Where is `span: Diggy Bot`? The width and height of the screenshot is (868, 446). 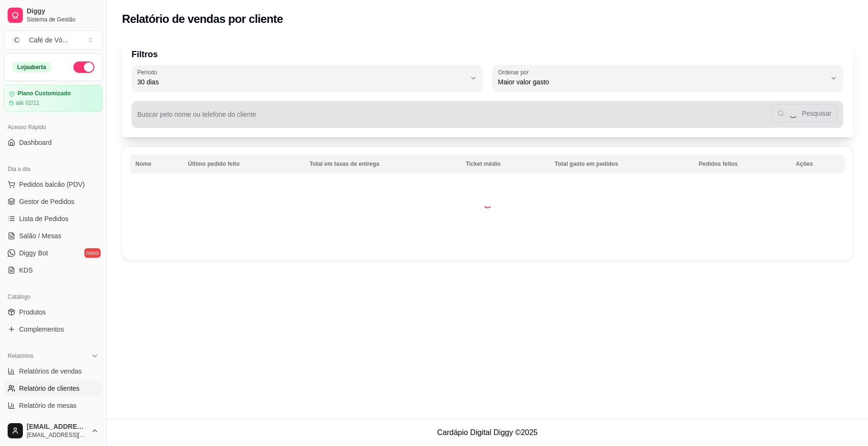 span: Diggy Bot is located at coordinates (34, 253).